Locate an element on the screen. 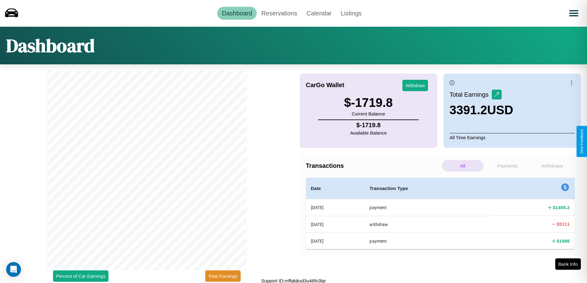  button: Percent of Car Earnings is located at coordinates (81, 276).